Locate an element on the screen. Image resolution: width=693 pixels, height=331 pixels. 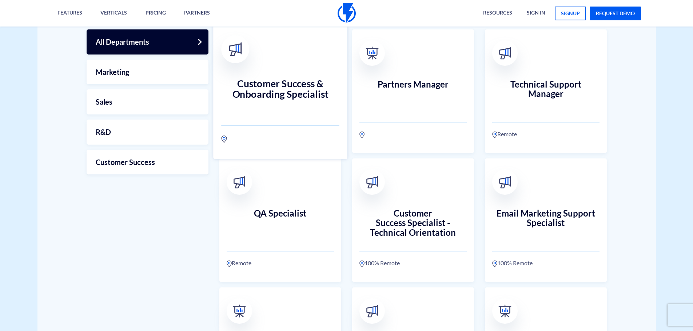
a: request demo is located at coordinates (615, 13).